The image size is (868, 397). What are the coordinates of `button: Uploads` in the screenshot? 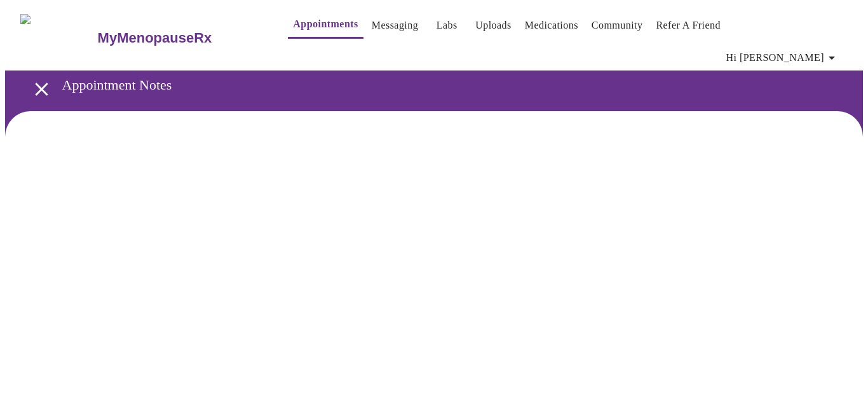 It's located at (493, 26).